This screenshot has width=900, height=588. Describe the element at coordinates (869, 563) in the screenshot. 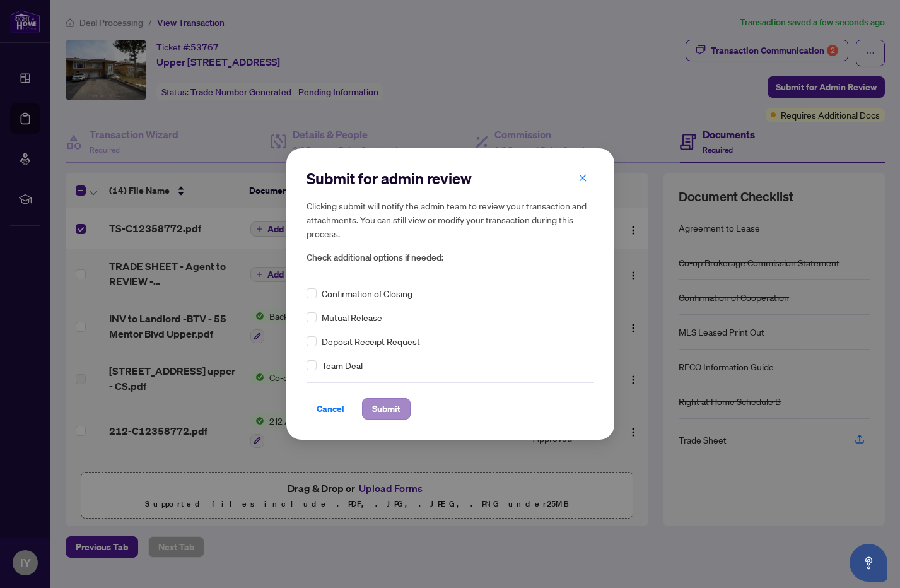

I see `button: Open asap` at that location.